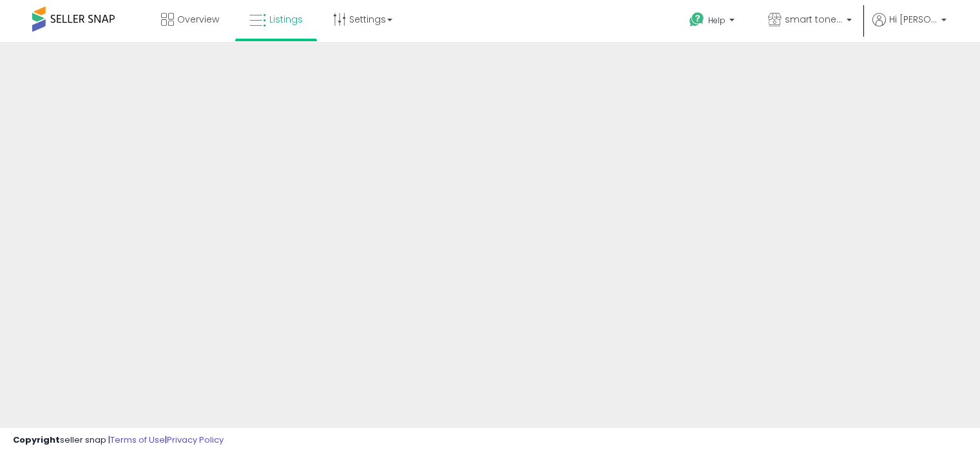 This screenshot has height=453, width=980. What do you see at coordinates (137, 440) in the screenshot?
I see `a: Terms of Use` at bounding box center [137, 440].